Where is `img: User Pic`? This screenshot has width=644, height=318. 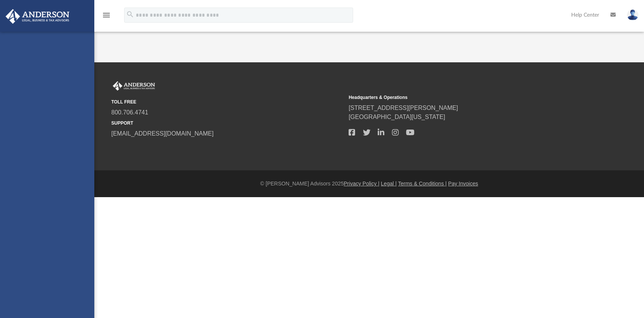
img: User Pic is located at coordinates (633, 15).